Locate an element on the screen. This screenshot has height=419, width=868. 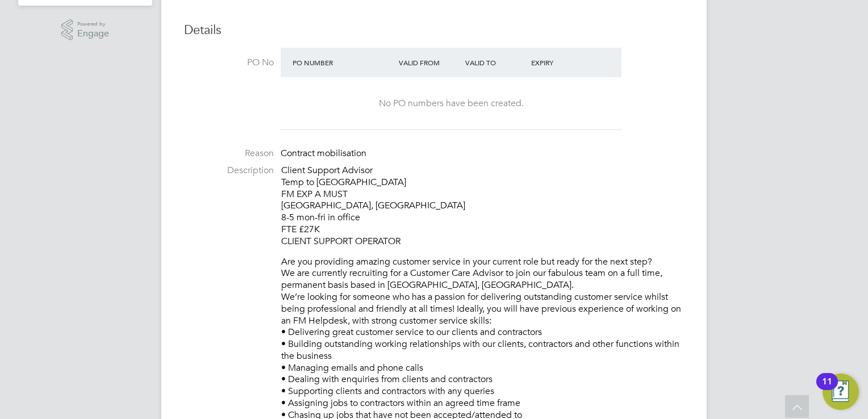
button: Open Resource Center, 11 new notifications is located at coordinates (840, 392).